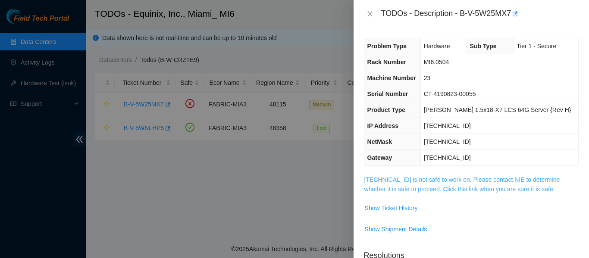  What do you see at coordinates (387, 110) in the screenshot?
I see `span: Product Type` at bounding box center [387, 110].